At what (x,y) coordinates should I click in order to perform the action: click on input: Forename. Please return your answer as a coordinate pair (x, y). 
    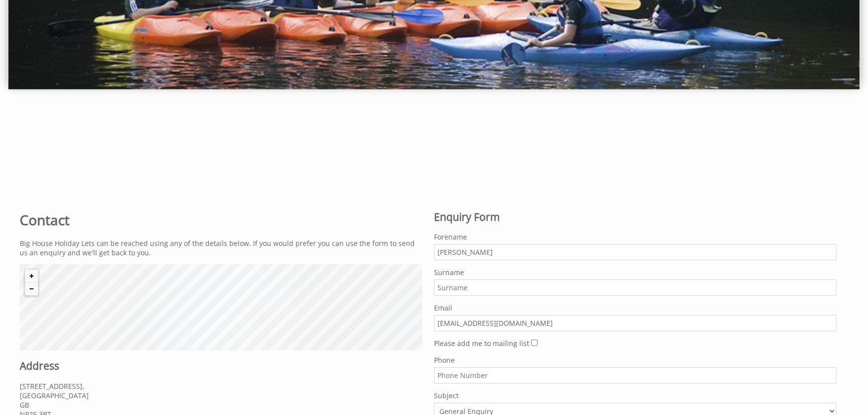
    Looking at the image, I should click on (635, 252).